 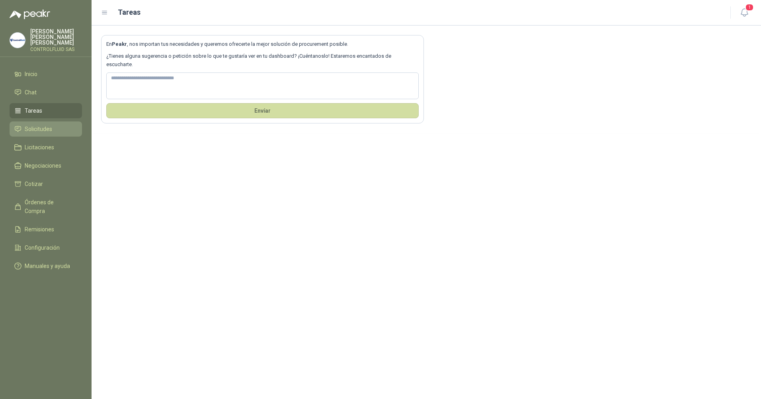 I want to click on a: Cotizar, so click(x=46, y=184).